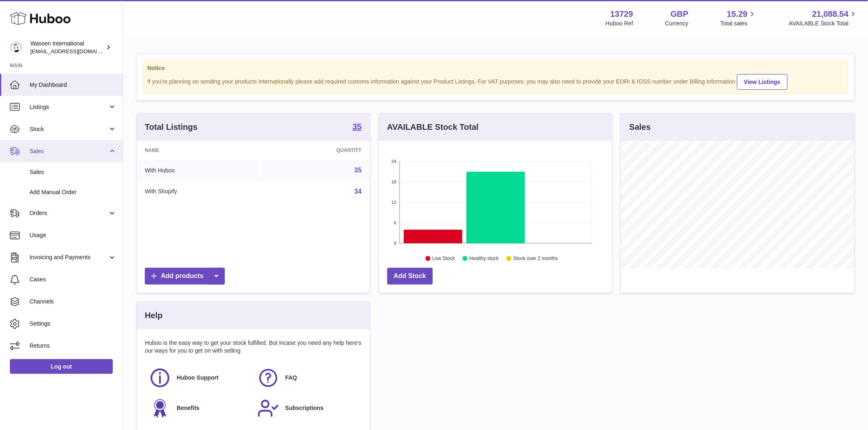 Image resolution: width=868 pixels, height=430 pixels. What do you see at coordinates (307, 378) in the screenshot?
I see `a: FAQ` at bounding box center [307, 378].